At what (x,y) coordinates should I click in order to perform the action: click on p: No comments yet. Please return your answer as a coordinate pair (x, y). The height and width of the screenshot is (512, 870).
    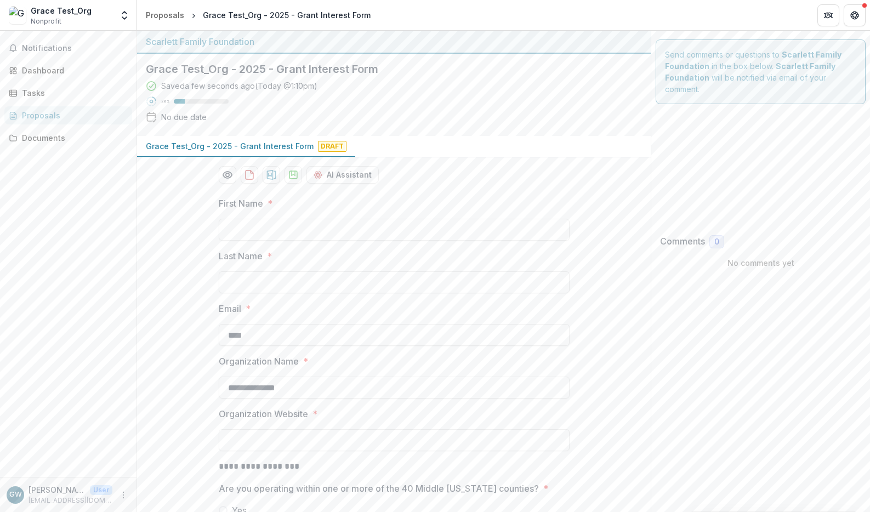
    Looking at the image, I should click on (760, 263).